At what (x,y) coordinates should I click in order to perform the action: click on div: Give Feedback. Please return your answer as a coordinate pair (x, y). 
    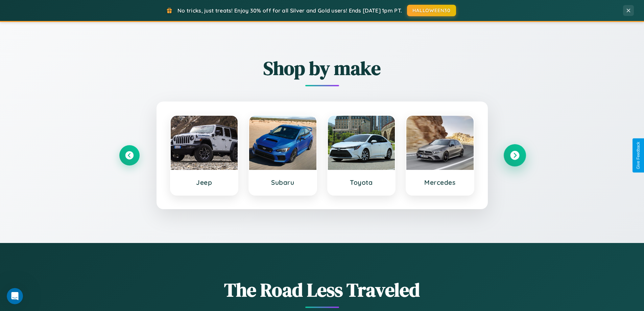
    Looking at the image, I should click on (639, 155).